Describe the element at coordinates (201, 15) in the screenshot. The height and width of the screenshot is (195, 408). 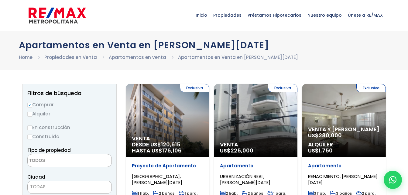
I see `span: Inicio` at that location.